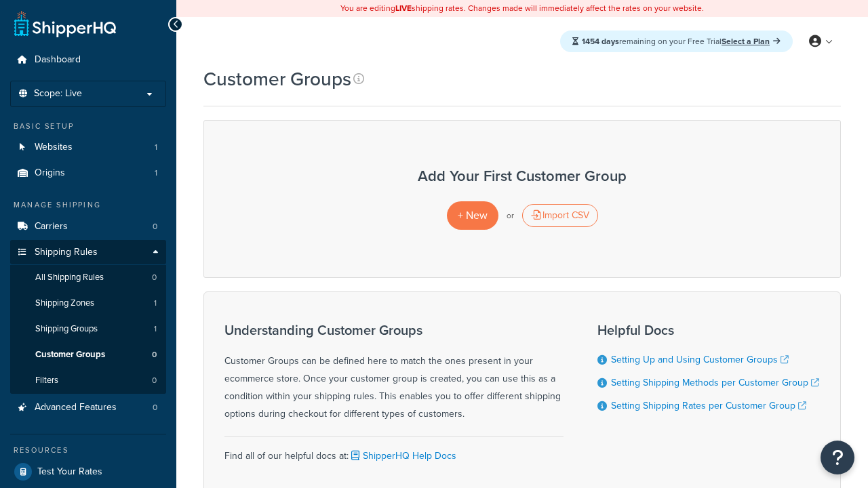 This screenshot has height=488, width=868. What do you see at coordinates (88, 450) in the screenshot?
I see `div: Resources` at bounding box center [88, 450].